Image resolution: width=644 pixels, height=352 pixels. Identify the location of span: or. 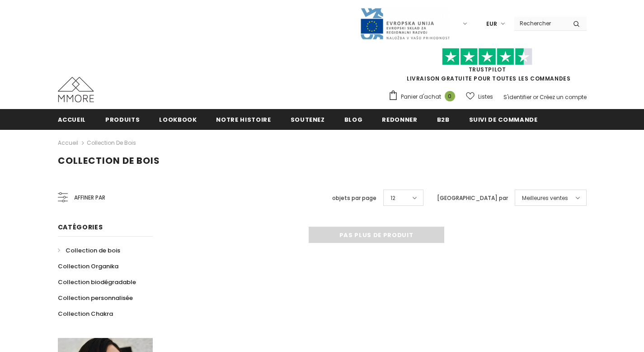
(536, 97).